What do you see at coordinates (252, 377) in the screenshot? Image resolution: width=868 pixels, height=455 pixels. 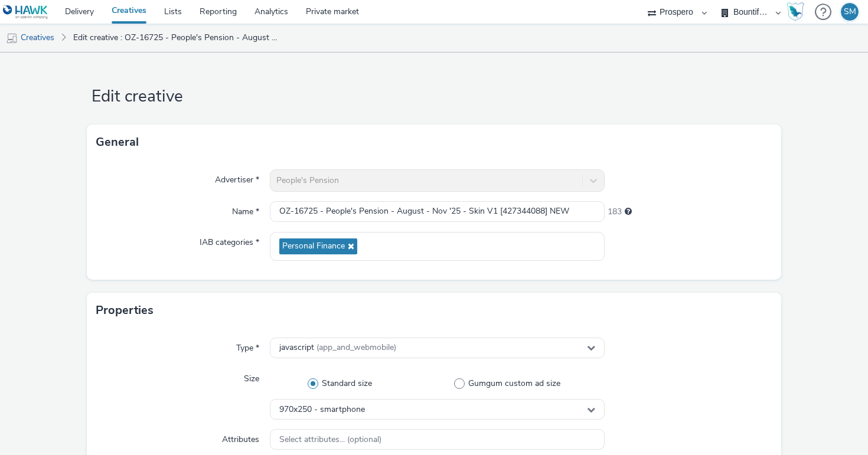 I see `label: Size` at bounding box center [252, 377].